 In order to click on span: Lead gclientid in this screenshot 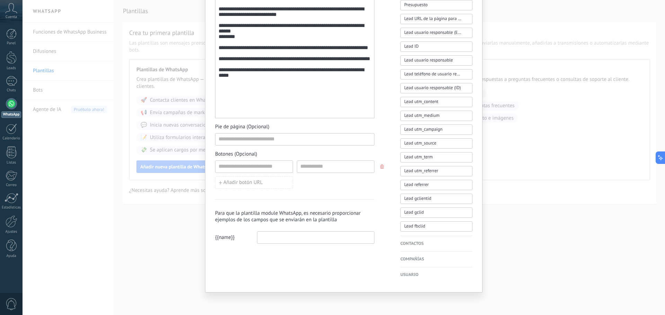, I will do `click(417, 199)`.